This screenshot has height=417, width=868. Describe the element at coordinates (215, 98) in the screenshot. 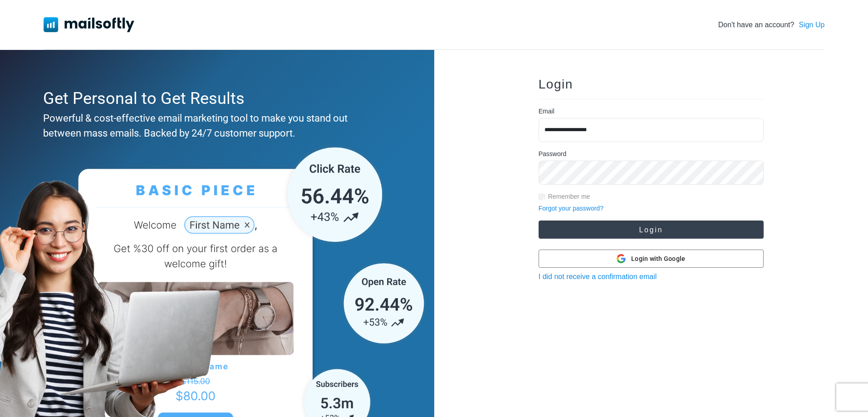

I see `div: Get Personal to Get Results` at that location.